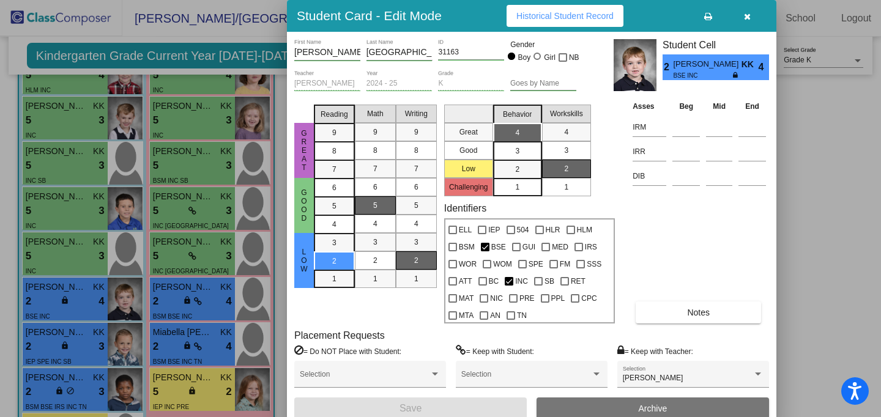 This screenshot has width=881, height=417. What do you see at coordinates (465, 208) in the screenshot?
I see `label: Identifiers` at bounding box center [465, 208].